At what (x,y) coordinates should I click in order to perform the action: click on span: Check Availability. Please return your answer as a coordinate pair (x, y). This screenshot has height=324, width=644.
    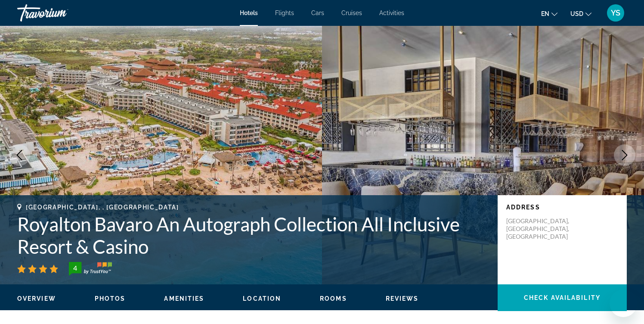
    Looking at the image, I should click on (562, 298).